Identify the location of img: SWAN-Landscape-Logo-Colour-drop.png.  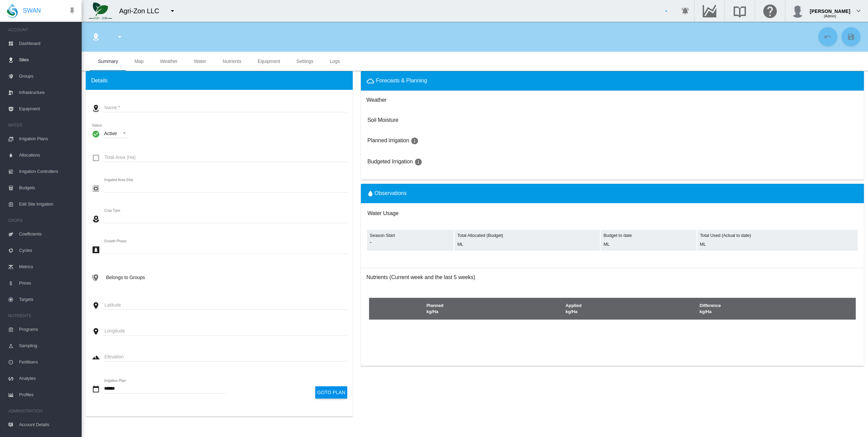
(12, 11).